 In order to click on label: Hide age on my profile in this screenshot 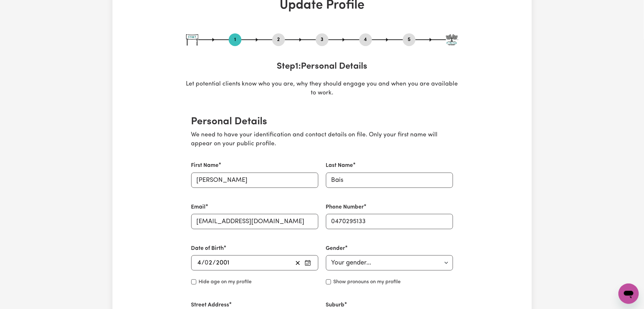, I will do `click(226, 282)`.